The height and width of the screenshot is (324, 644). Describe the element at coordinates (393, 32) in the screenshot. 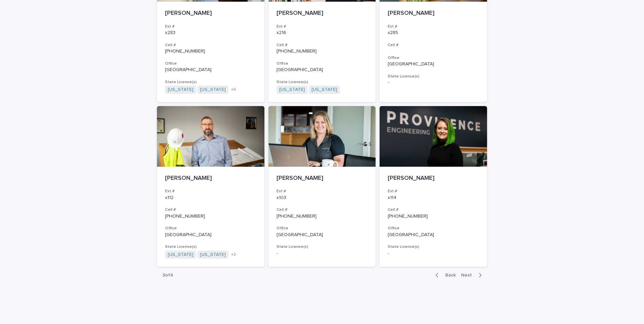

I see `a: x285` at that location.